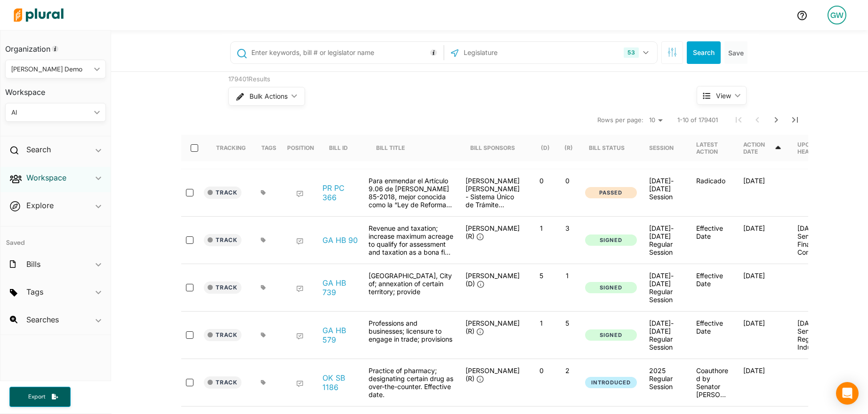 The image size is (868, 414). What do you see at coordinates (545, 147) in the screenshot?
I see `div: (D)` at bounding box center [545, 147].